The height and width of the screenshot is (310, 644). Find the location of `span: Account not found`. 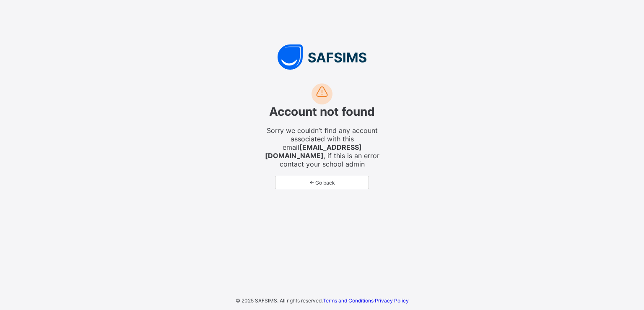

span: Account not found is located at coordinates (322, 111).